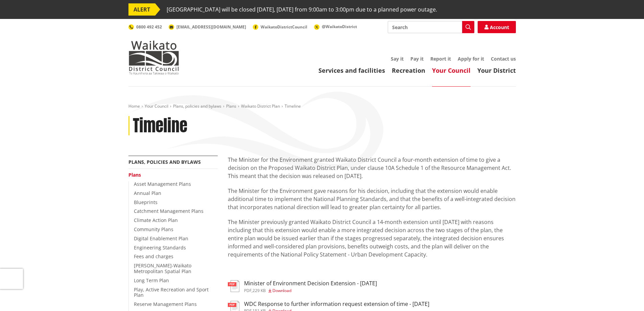 The image size is (644, 311). What do you see at coordinates (417, 58) in the screenshot?
I see `a: Pay it` at bounding box center [417, 58].